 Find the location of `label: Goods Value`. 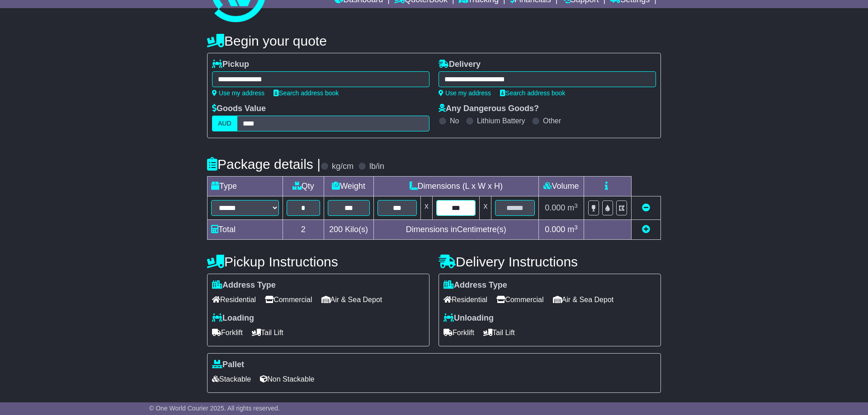

label: Goods Value is located at coordinates (239, 109).